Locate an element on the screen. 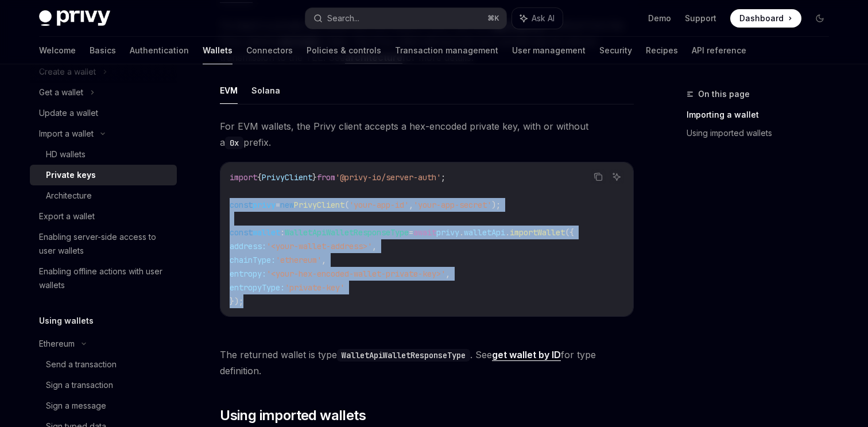 This screenshot has height=427, width=868. a: Transaction management is located at coordinates (447, 51).